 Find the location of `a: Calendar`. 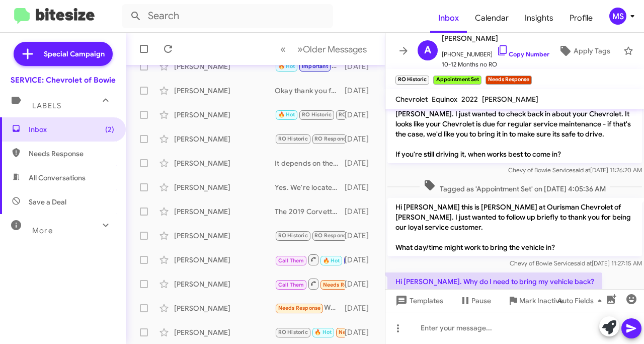

a: Calendar is located at coordinates (492, 18).